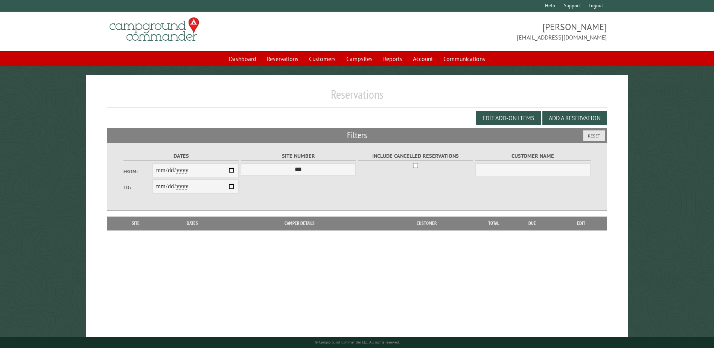 This screenshot has width=714, height=348. I want to click on label: Site Number, so click(298, 156).